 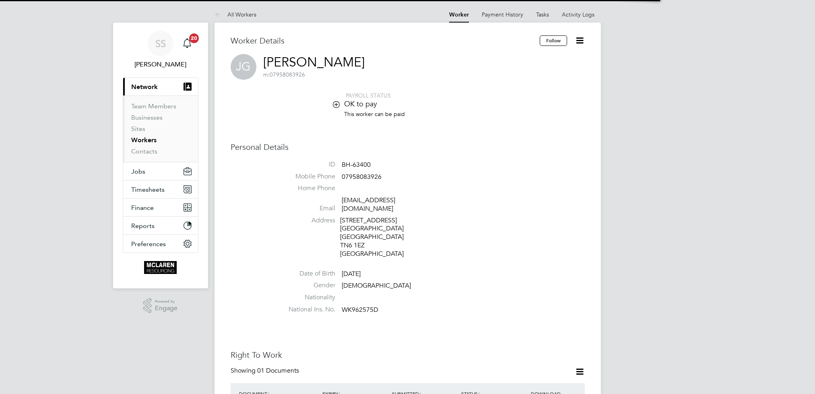 What do you see at coordinates (160, 306) in the screenshot?
I see `a: Powered byEngage` at bounding box center [160, 306].